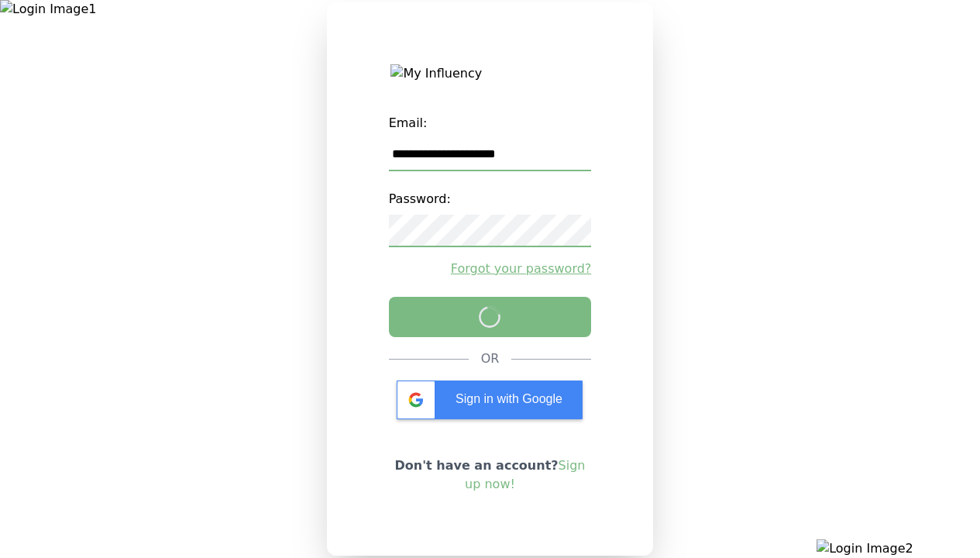 Image resolution: width=980 pixels, height=558 pixels. I want to click on label: Password:, so click(490, 199).